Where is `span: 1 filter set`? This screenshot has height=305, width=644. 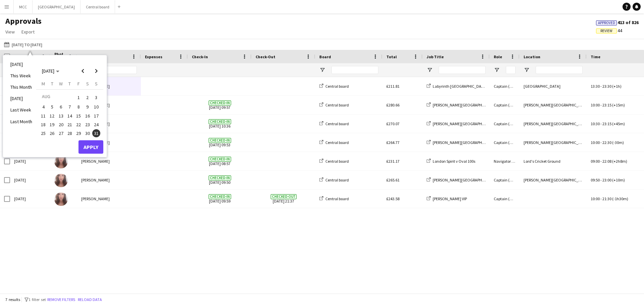 span: 1 filter set is located at coordinates (37, 300).